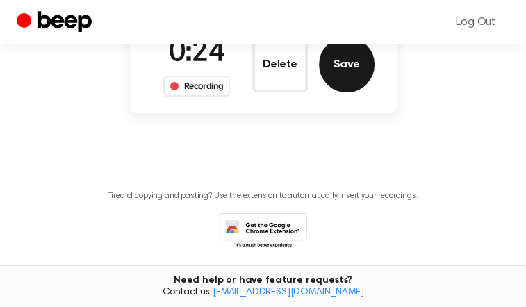  What do you see at coordinates (197, 86) in the screenshot?
I see `div: Recording` at bounding box center [197, 86].